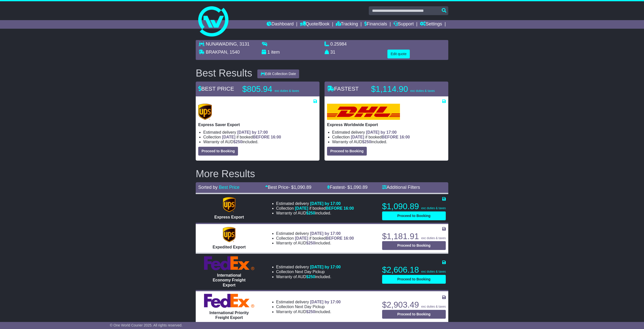  Describe the element at coordinates (403, 89) in the screenshot. I see `p: $1,114.90` at that location.